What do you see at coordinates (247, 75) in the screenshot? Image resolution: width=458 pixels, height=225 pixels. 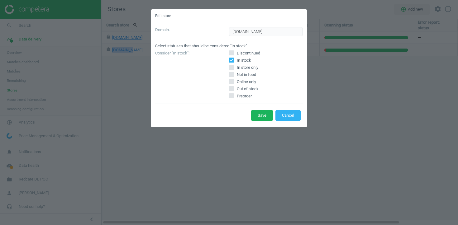 I see `span: Not in feed` at bounding box center [247, 75].